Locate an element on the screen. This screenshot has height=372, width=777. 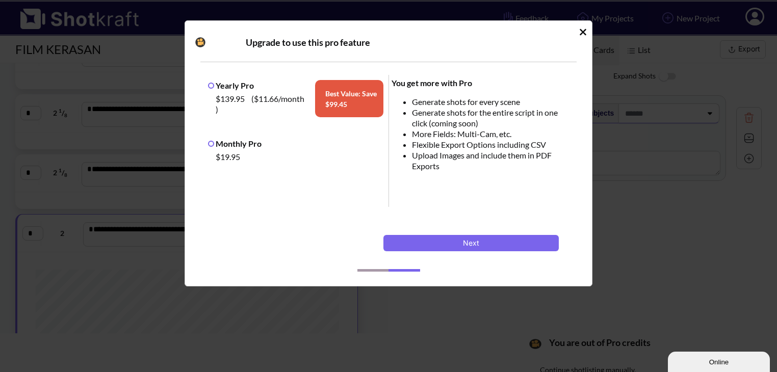
span: ( $11.66 /month ) is located at coordinates (260, 104).